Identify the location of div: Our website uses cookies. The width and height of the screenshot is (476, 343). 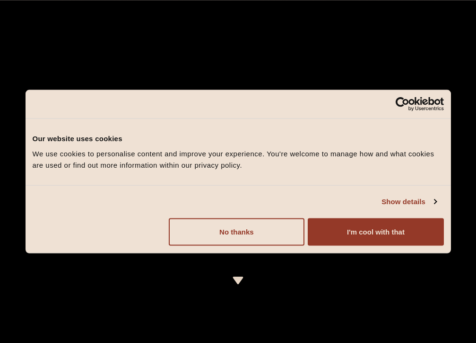
(238, 139).